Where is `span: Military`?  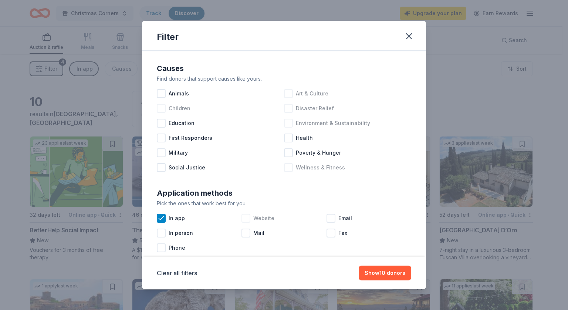
span: Military is located at coordinates (178, 153).